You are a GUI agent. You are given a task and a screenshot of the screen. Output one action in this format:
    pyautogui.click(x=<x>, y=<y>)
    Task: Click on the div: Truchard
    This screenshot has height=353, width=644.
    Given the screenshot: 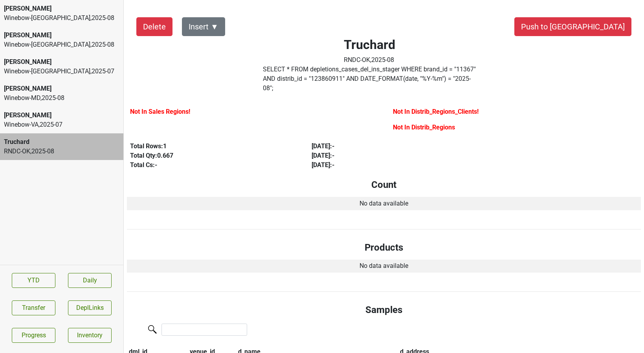 What is the action you would take?
    pyautogui.click(x=62, y=142)
    